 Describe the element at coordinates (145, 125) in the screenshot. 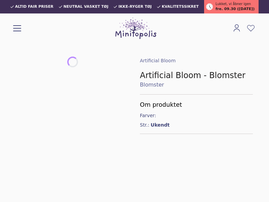

I see `span: Str.:` at that location.